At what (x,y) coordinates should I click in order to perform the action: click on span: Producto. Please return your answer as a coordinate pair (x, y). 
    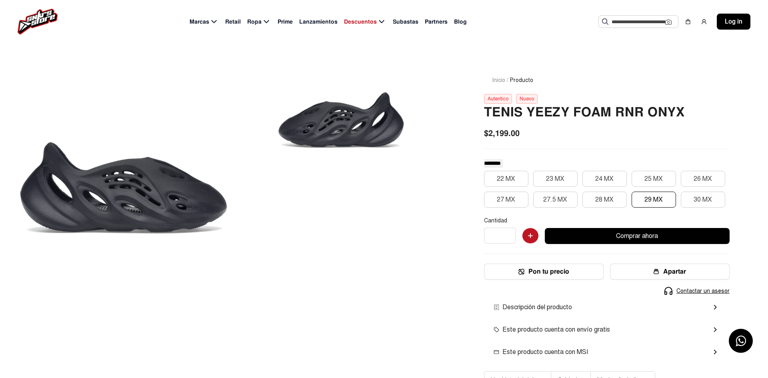
    Looking at the image, I should click on (522, 80).